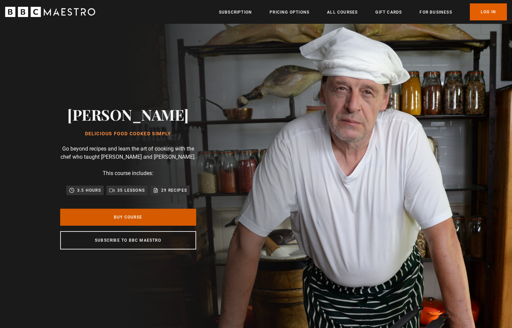 The height and width of the screenshot is (328, 512). What do you see at coordinates (89, 190) in the screenshot?
I see `p: 3.5 hours` at bounding box center [89, 190].